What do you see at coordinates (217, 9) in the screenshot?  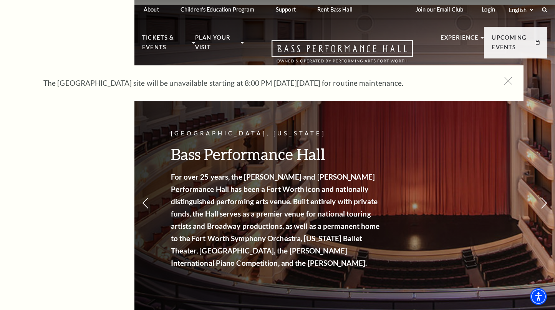 I see `p: Children's Education Program` at bounding box center [217, 9].